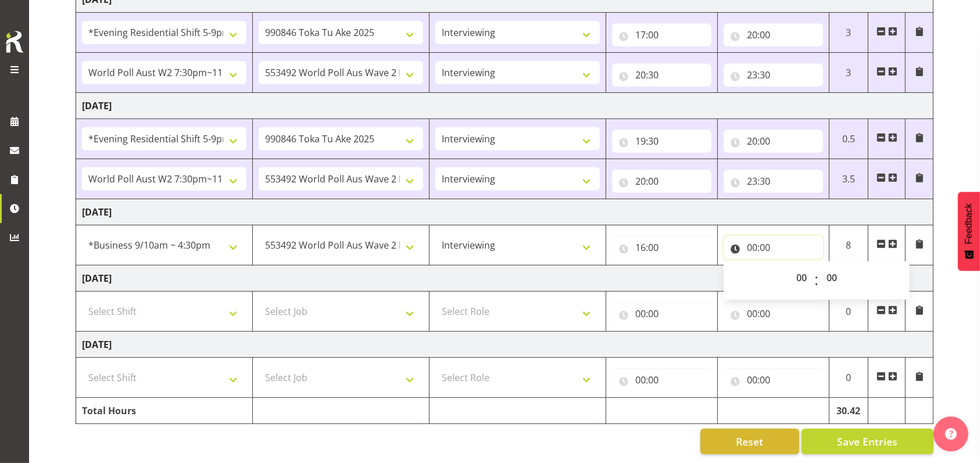  Describe the element at coordinates (15, 42) in the screenshot. I see `img: Rosterit icon logo` at that location.